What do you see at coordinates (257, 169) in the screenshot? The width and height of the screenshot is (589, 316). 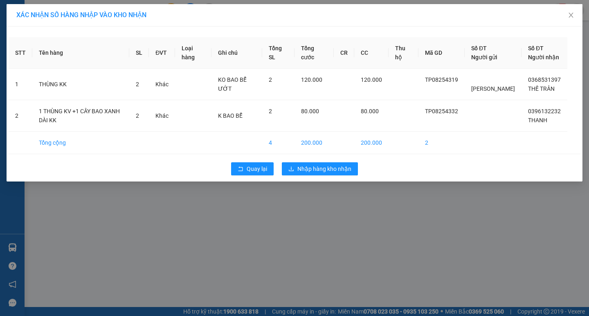 I see `span: Quay lại` at bounding box center [257, 169].